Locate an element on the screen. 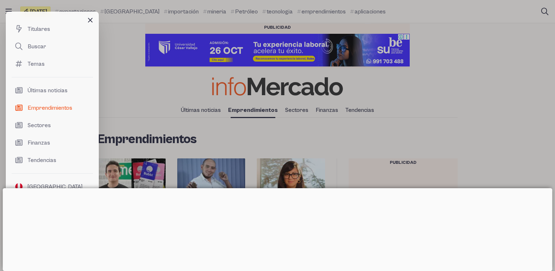  span: Buscar is located at coordinates (37, 47).